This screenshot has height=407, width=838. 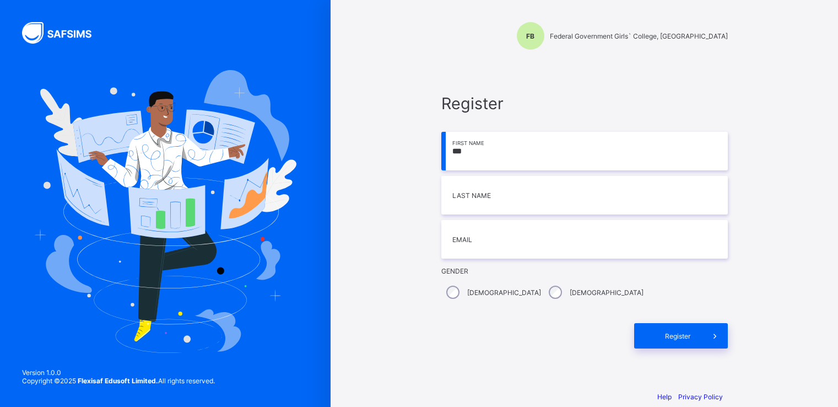 What do you see at coordinates (118, 372) in the screenshot?
I see `span: Version 1.0.0` at bounding box center [118, 372].